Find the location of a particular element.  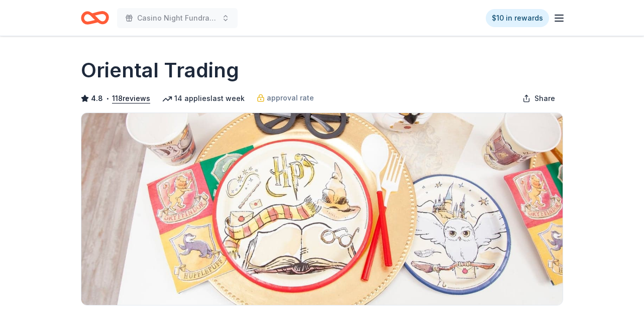

button: Casino Night Fundraiser and Silent Auction is located at coordinates (177, 18).